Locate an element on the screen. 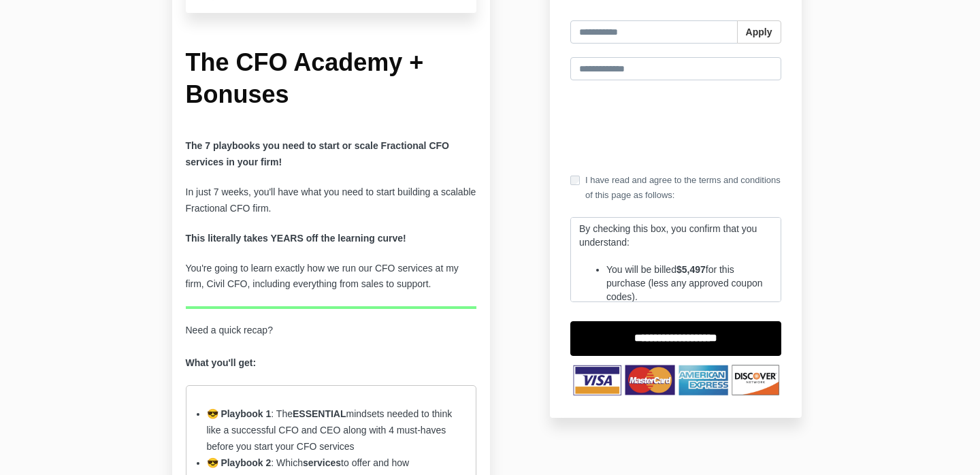 This screenshot has width=980, height=475. strong: 😎 Playbook 2 is located at coordinates (239, 463).